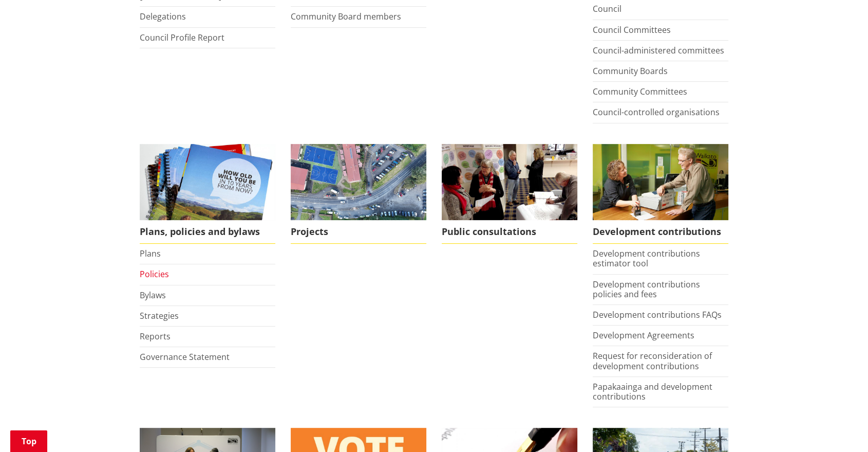  What do you see at coordinates (358, 232) in the screenshot?
I see `span: Projects` at bounding box center [358, 232].